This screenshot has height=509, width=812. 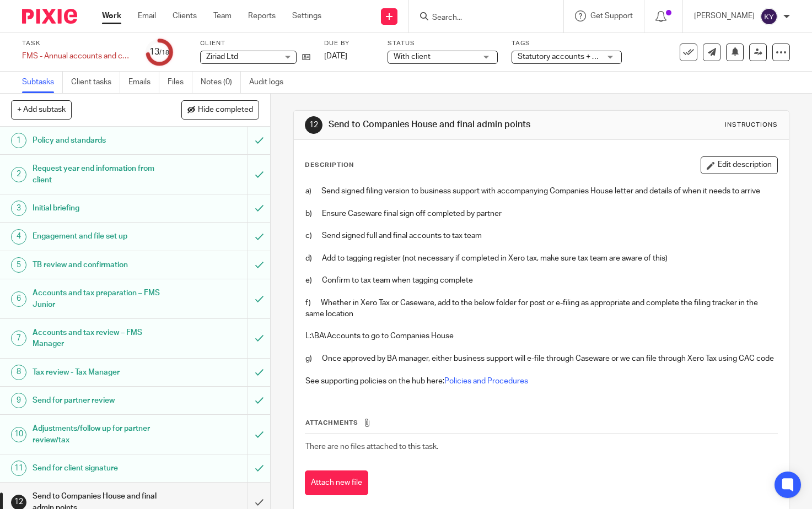 What do you see at coordinates (100, 265) in the screenshot?
I see `h1: TB review and confirmation` at bounding box center [100, 265].